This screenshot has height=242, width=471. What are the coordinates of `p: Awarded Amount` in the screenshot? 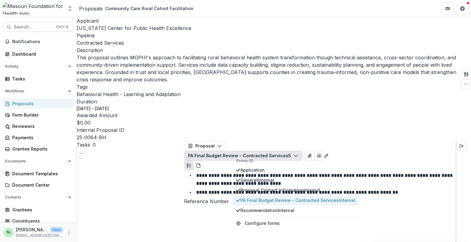 It's located at (267, 115).